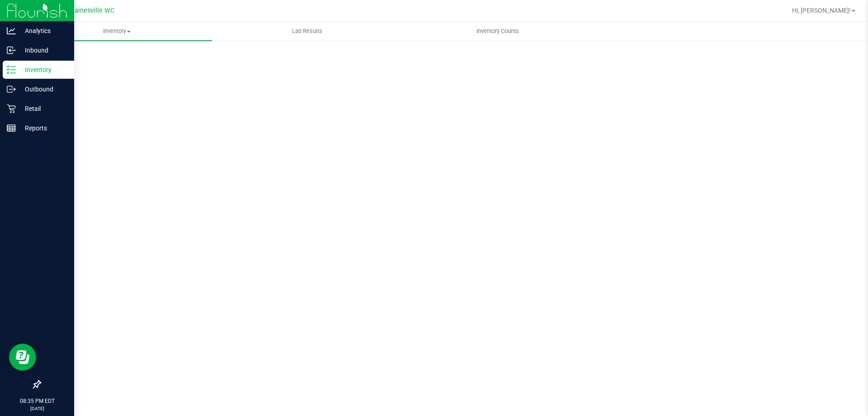 This screenshot has height=416, width=868. I want to click on p: Analytics, so click(43, 31).